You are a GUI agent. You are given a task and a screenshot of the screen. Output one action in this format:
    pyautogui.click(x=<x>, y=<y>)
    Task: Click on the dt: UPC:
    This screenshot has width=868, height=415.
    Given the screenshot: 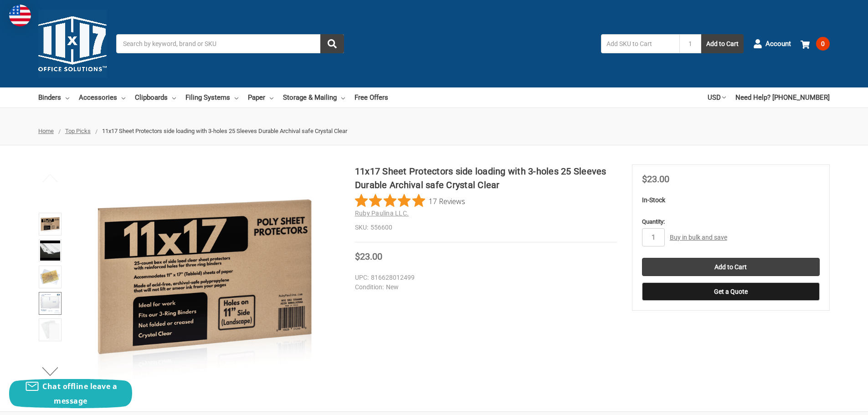 What is the action you would take?
    pyautogui.click(x=362, y=278)
    